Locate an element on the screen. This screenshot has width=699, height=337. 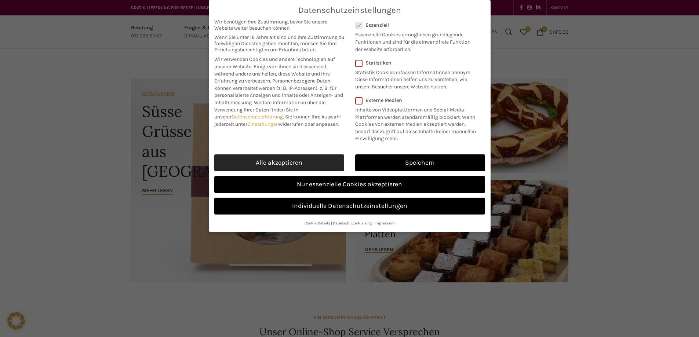
span: Wir benötigen Ihre Zustimmung, bevor Sie unsere Website weiter besuchen können. is located at coordinates (279, 25).